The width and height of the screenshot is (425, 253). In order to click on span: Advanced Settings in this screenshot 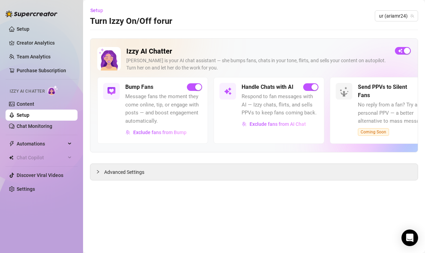, I will do `click(124, 172)`.